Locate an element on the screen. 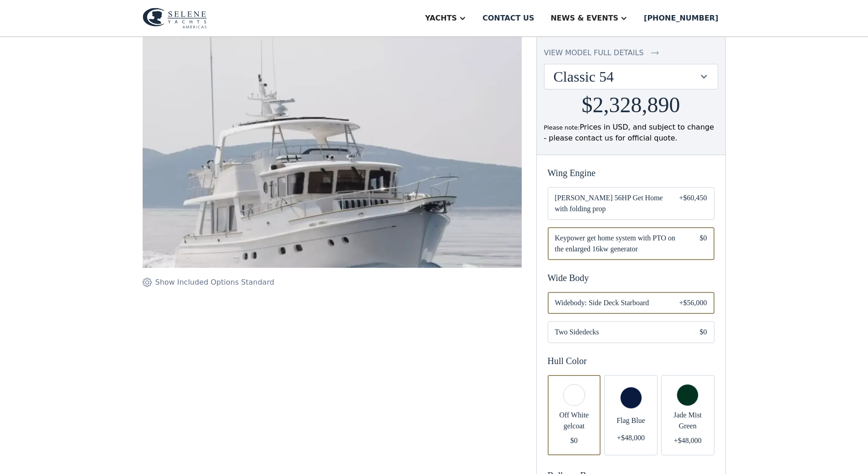 The height and width of the screenshot is (474, 868). div: Wing Engine is located at coordinates (631, 173).